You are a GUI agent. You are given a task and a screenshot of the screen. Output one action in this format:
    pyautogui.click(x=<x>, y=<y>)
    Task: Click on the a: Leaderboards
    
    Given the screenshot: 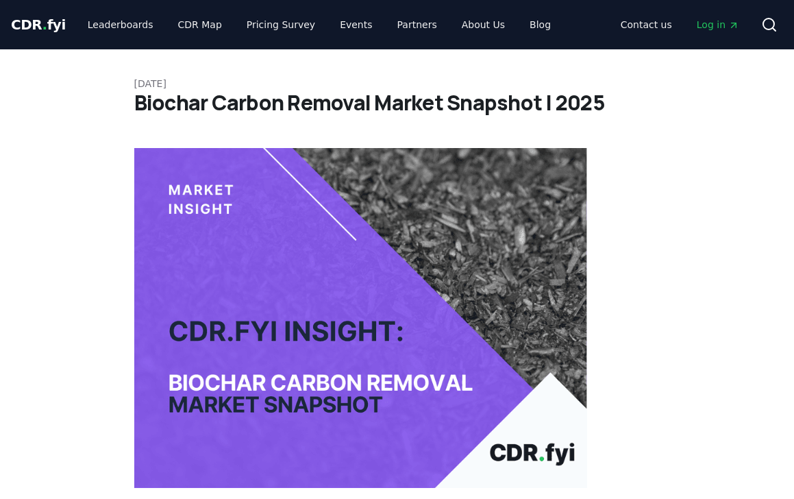 What is the action you would take?
    pyautogui.click(x=121, y=25)
    